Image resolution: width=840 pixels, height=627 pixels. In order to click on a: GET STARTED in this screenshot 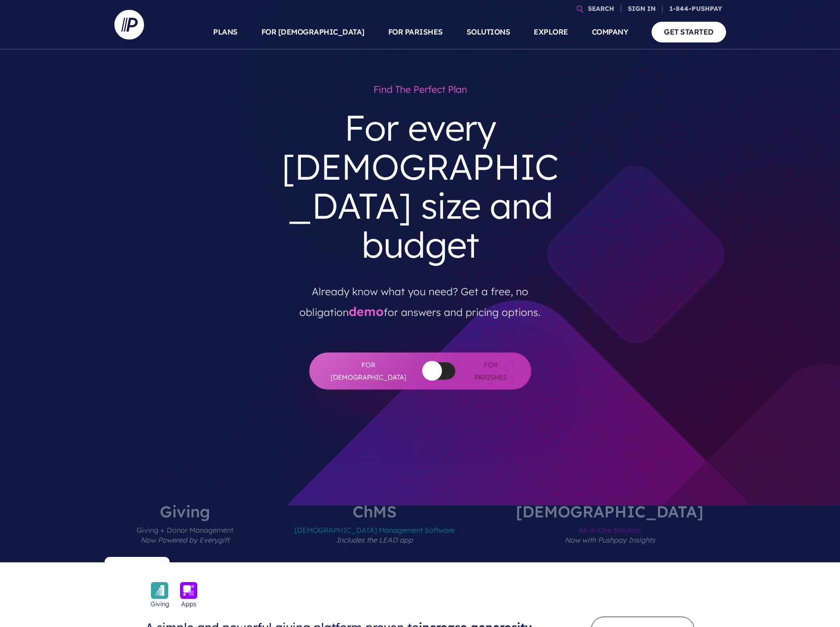, I will do `click(689, 32)`.